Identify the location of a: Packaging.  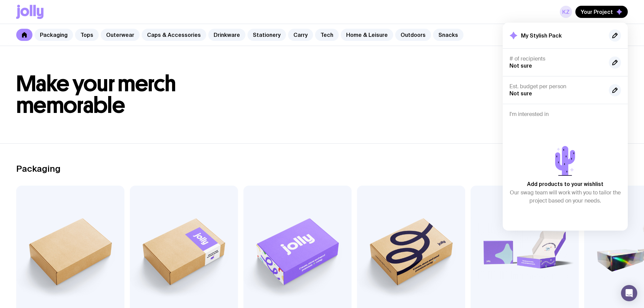
(54, 35).